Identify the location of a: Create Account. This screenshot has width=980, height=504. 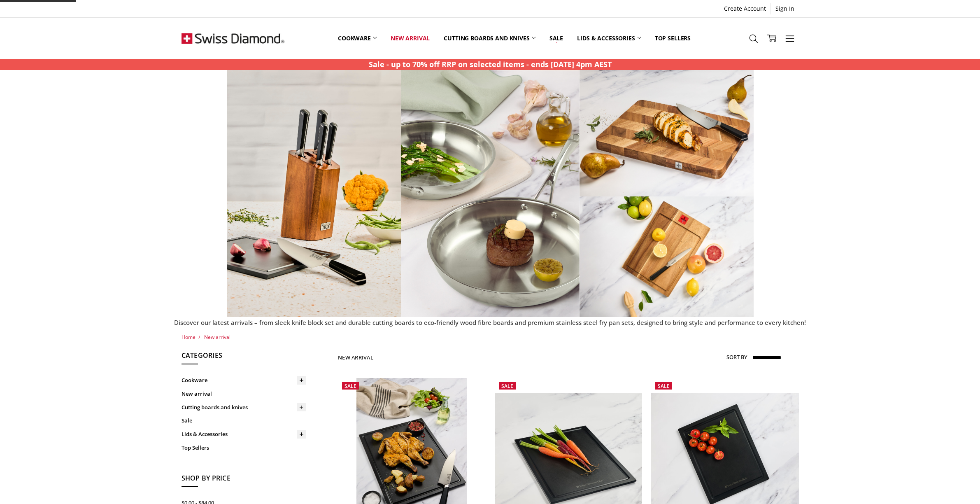
(745, 9).